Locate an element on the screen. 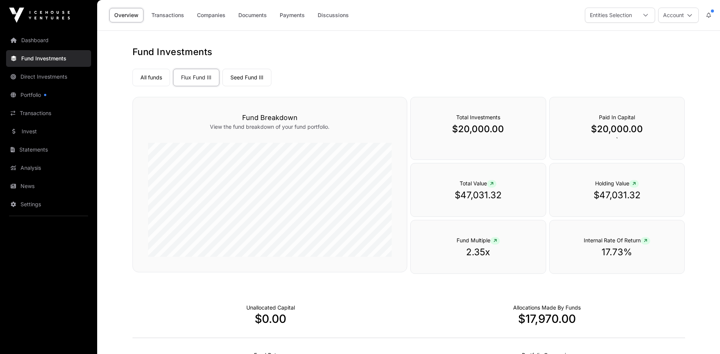 This screenshot has height=354, width=720. a: Direct Investments is located at coordinates (49, 77).